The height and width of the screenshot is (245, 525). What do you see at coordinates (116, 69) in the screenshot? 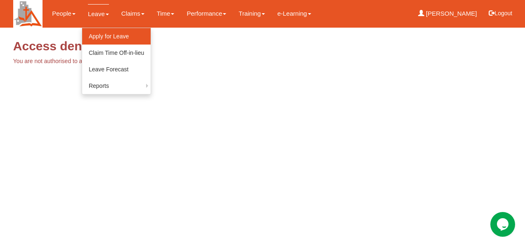
I see `a: Leave Forecast` at bounding box center [116, 69].